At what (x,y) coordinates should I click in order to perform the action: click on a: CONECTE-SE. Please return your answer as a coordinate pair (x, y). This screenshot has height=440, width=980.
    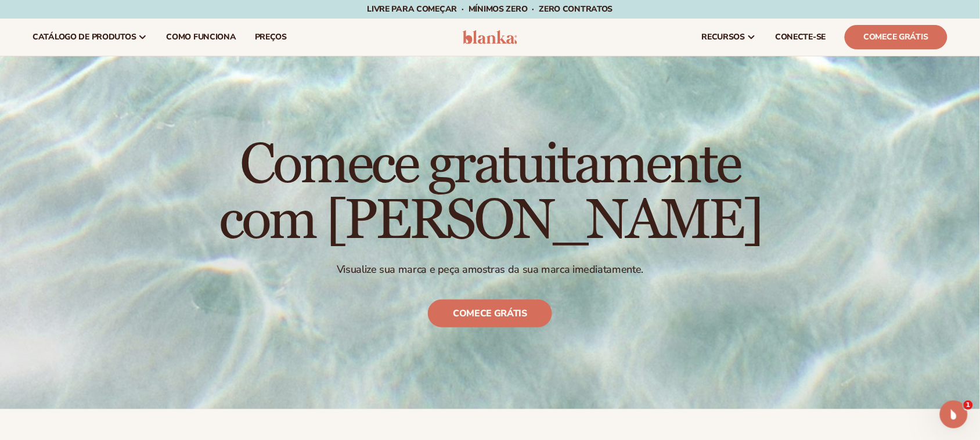
    Looking at the image, I should click on (800, 37).